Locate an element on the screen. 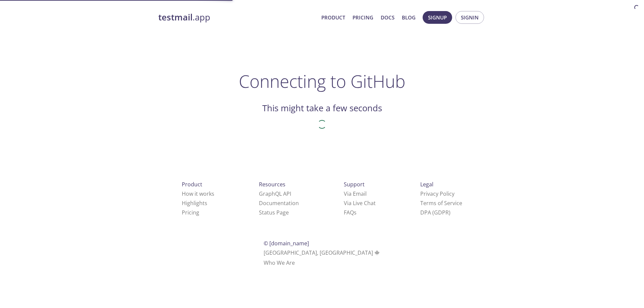 The height and width of the screenshot is (308, 644). a: Via Live Chat is located at coordinates (360, 203).